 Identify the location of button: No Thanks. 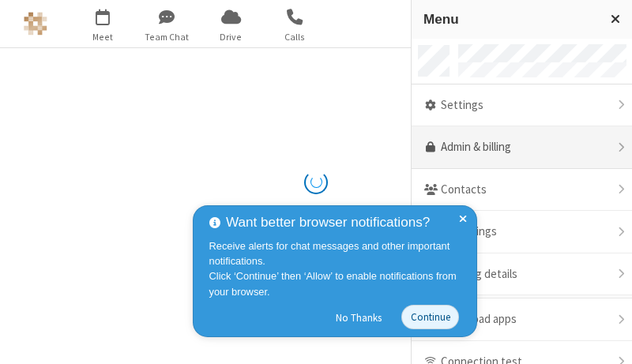
(359, 318).